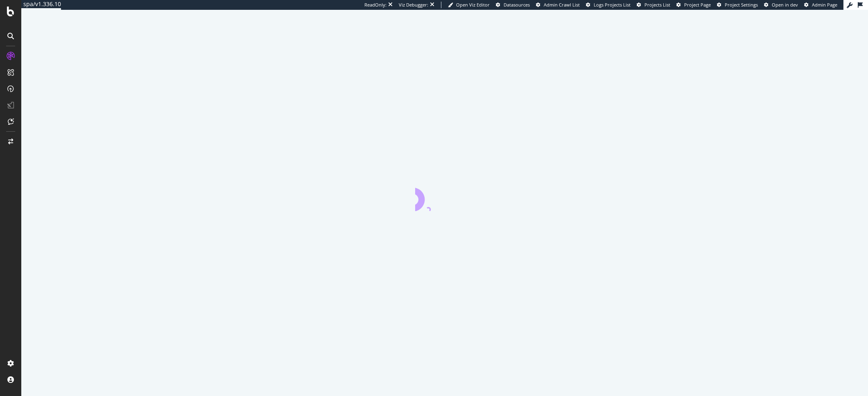  I want to click on span: Projects List, so click(657, 5).